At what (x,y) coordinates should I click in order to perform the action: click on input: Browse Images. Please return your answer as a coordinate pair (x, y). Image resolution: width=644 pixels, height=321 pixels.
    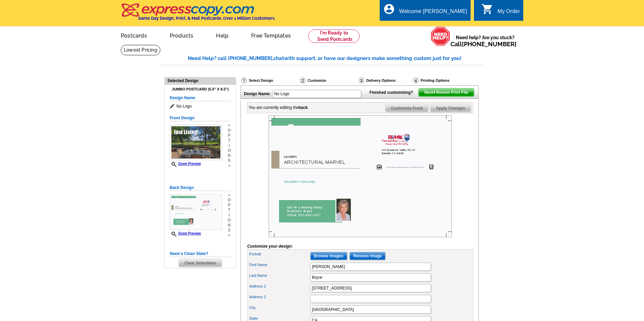
    Looking at the image, I should click on (329, 256).